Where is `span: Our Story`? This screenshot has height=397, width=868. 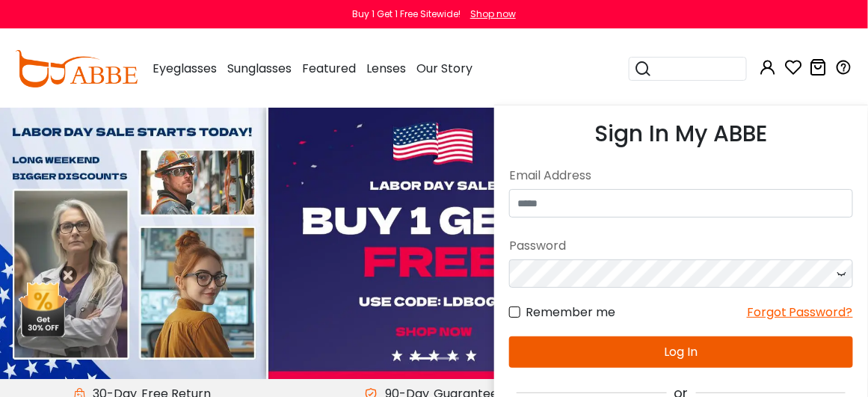 span: Our Story is located at coordinates (444, 68).